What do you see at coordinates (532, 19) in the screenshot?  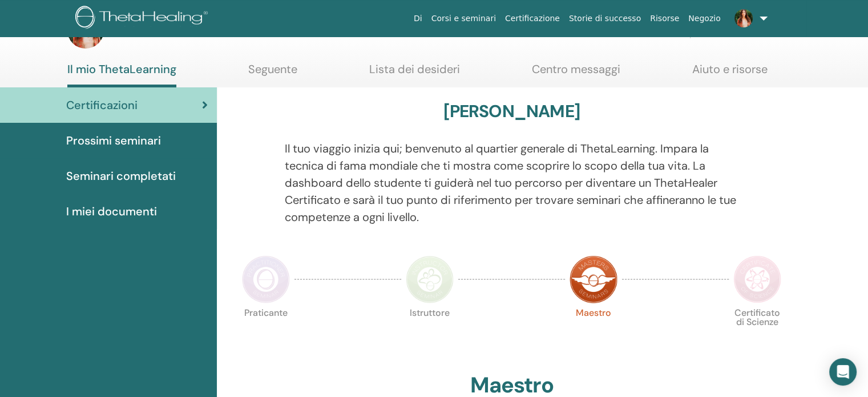 I see `font: Certificazione` at bounding box center [532, 19].